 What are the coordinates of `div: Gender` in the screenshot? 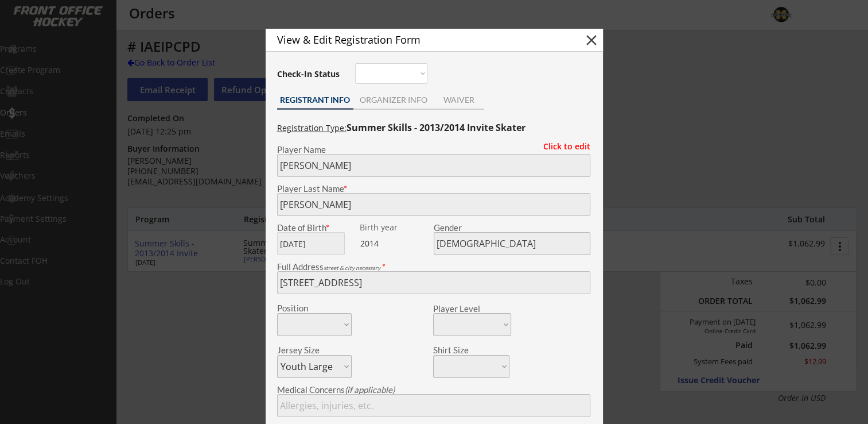 It's located at (512, 228).